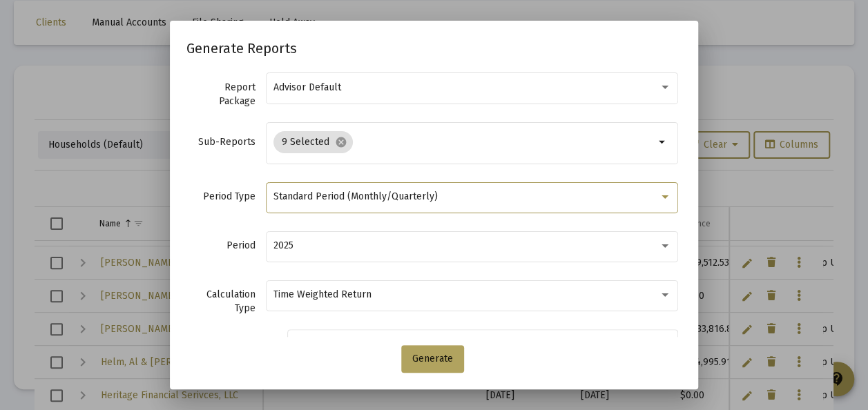 Image resolution: width=868 pixels, height=410 pixels. I want to click on span: Generate, so click(432, 359).